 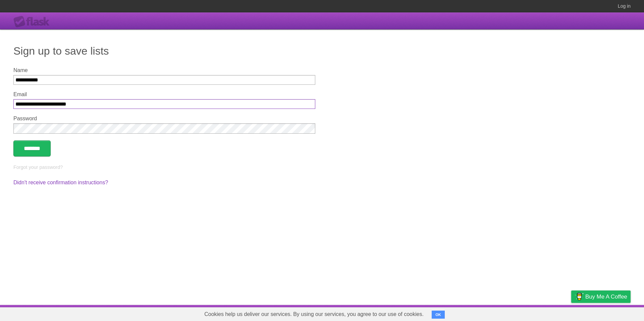 I want to click on a: About, so click(x=489, y=313).